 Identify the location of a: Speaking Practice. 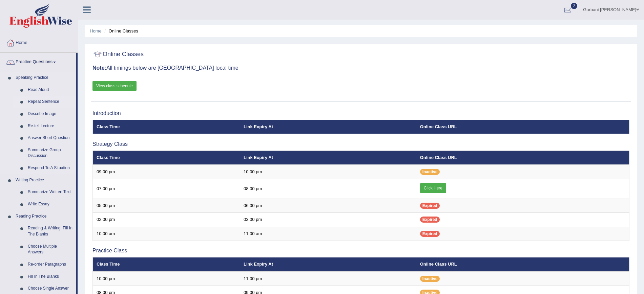
(44, 78).